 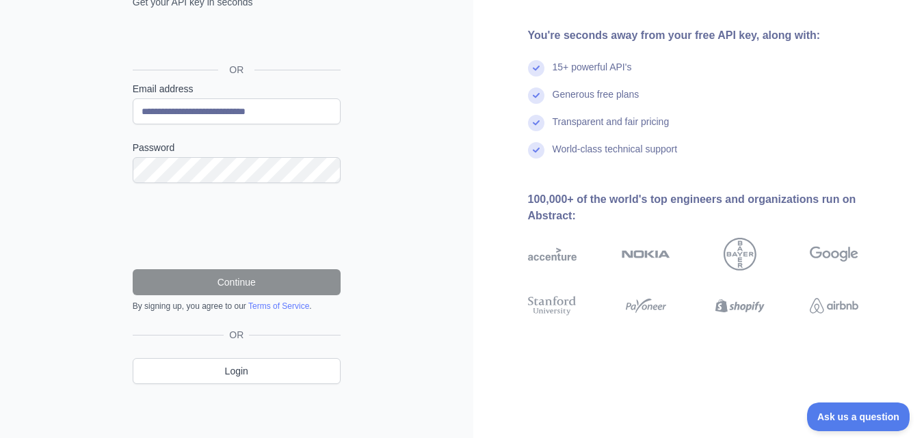 What do you see at coordinates (237, 283) in the screenshot?
I see `button: Continue` at bounding box center [237, 283].